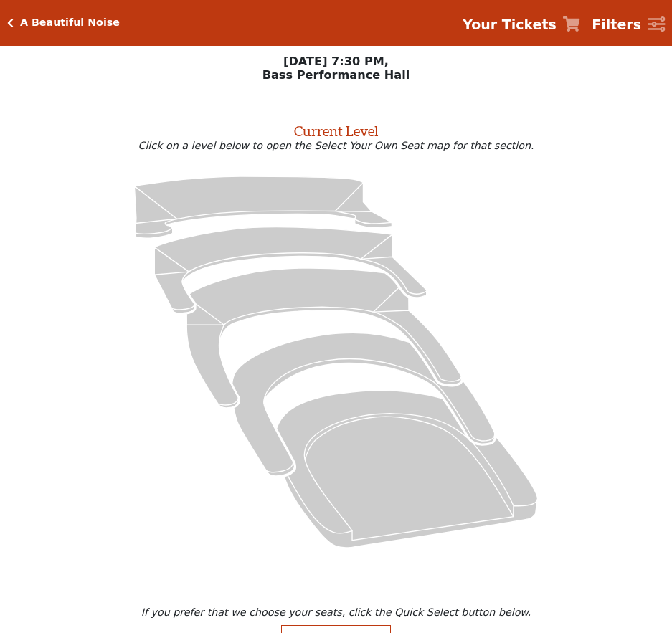  What do you see at coordinates (616, 24) in the screenshot?
I see `strong: Filters` at bounding box center [616, 24].